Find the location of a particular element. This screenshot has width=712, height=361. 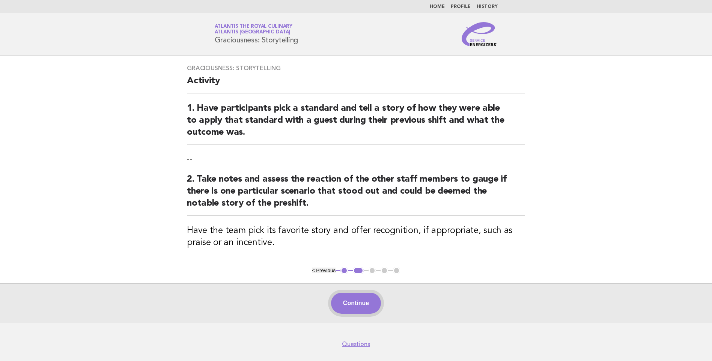

h2: Activity is located at coordinates (356, 84).